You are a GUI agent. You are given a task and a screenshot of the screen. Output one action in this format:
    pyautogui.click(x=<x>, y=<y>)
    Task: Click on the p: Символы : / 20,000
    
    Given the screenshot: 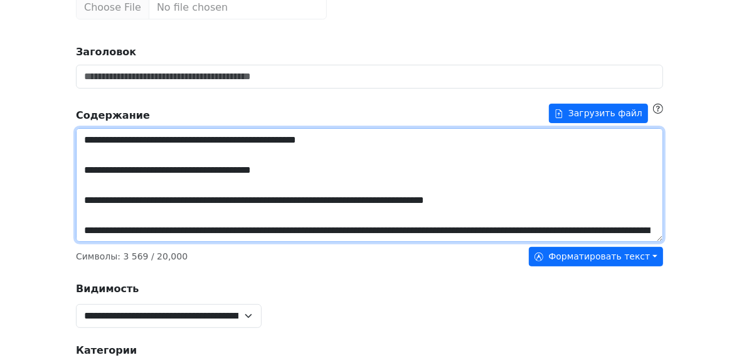 What is the action you would take?
    pyautogui.click(x=132, y=256)
    